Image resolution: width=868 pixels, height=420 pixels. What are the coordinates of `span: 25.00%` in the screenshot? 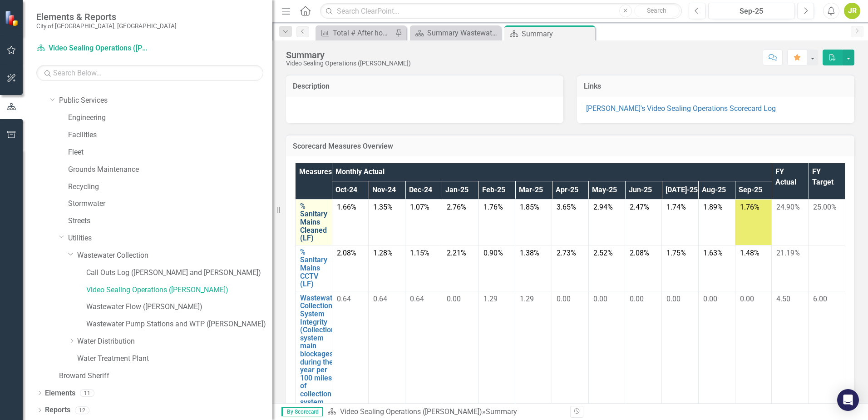 It's located at (825, 207).